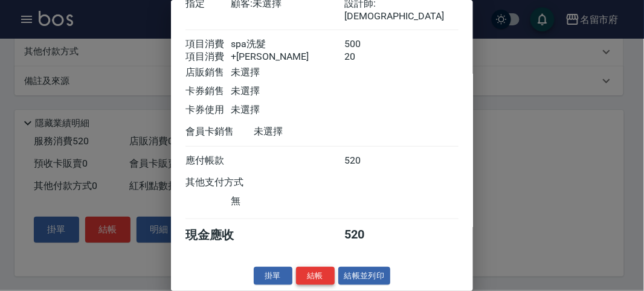 The image size is (644, 291). Describe the element at coordinates (208, 161) in the screenshot. I see `div: 應付帳款` at that location.